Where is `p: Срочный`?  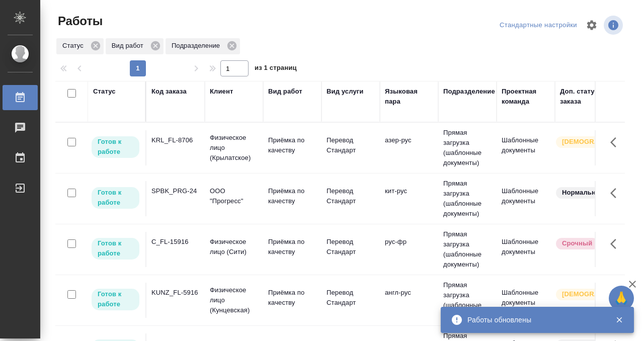 p: Срочный is located at coordinates (577, 243).